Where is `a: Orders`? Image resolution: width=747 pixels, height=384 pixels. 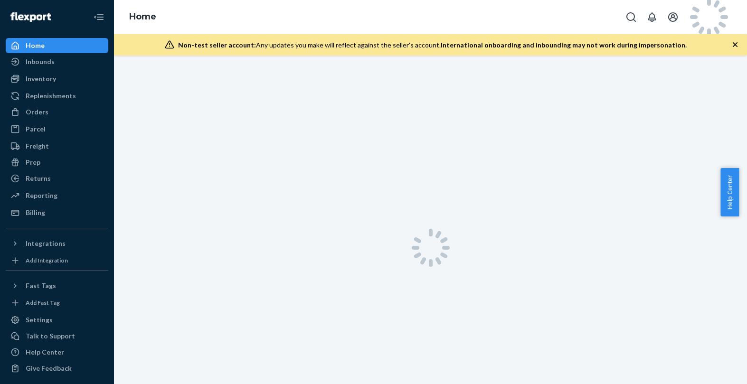
a: Orders is located at coordinates (57, 112).